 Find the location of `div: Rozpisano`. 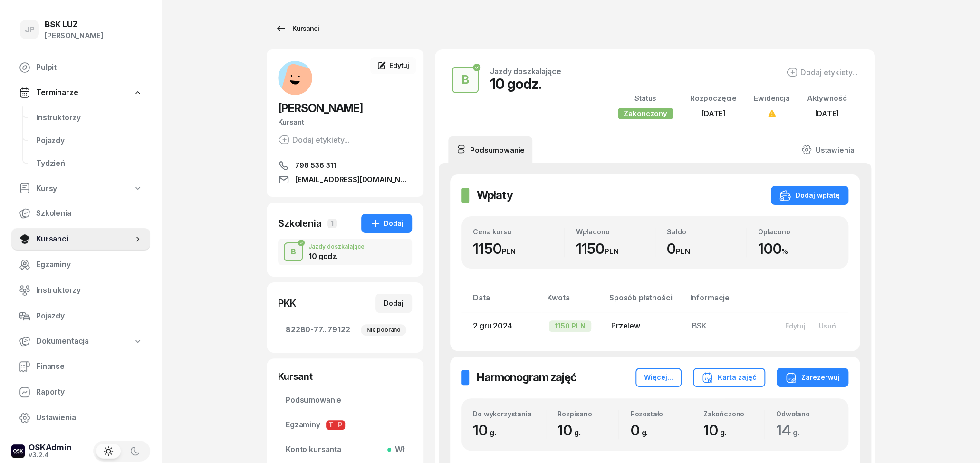

div: Rozpisano is located at coordinates (587, 414).